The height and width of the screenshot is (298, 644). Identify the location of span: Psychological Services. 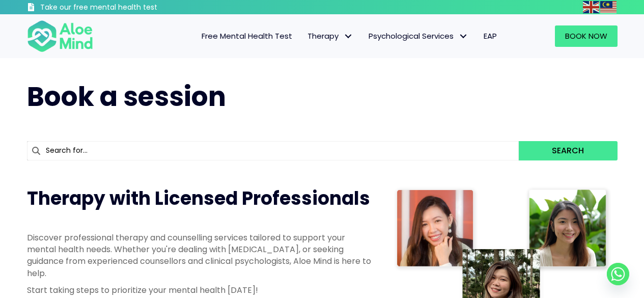
(419, 36).